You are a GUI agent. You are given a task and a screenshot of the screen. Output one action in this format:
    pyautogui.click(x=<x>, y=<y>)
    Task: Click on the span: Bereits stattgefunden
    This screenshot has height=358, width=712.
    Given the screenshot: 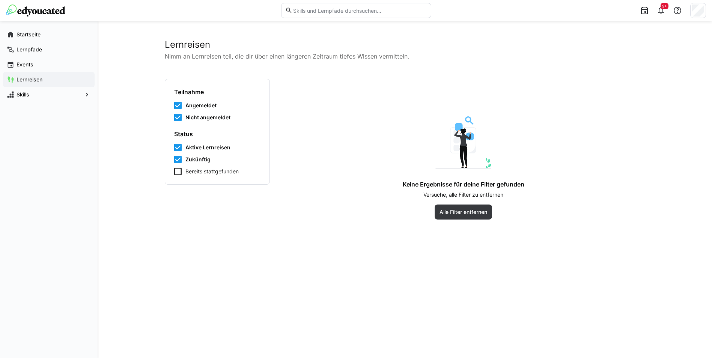 What is the action you would take?
    pyautogui.click(x=212, y=172)
    